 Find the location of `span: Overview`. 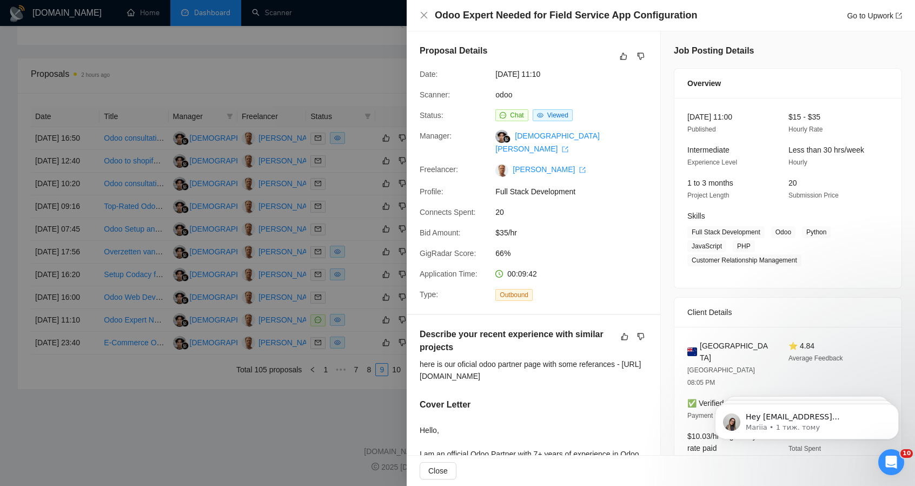

span: Overview is located at coordinates (704, 83).